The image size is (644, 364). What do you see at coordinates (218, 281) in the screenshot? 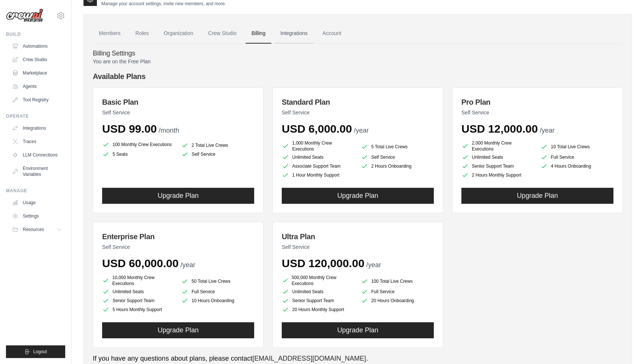
I see `li: 50 Total Live Crews` at bounding box center [218, 281].